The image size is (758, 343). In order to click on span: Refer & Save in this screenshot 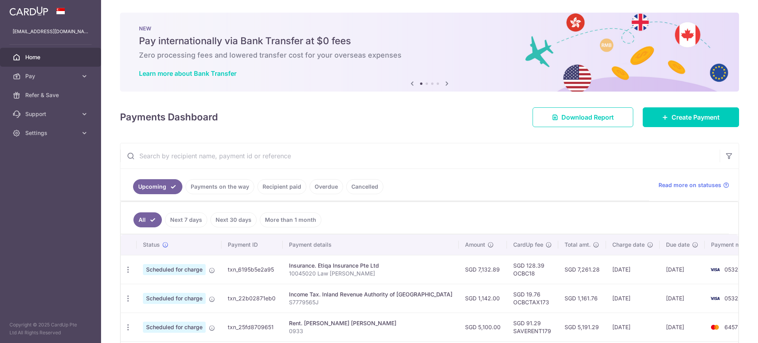, I will do `click(51, 95)`.